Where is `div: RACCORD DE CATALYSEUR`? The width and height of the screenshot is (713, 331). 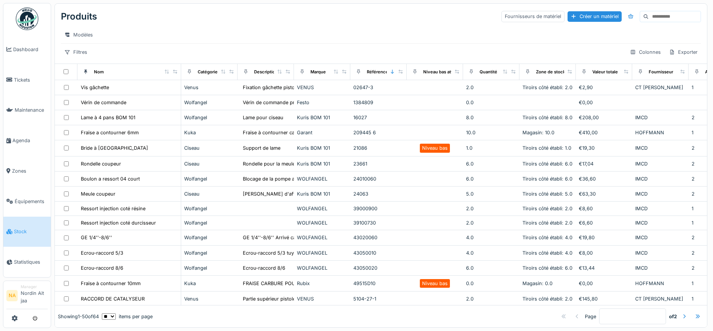
div: RACCORD DE CATALYSEUR is located at coordinates (113, 298).